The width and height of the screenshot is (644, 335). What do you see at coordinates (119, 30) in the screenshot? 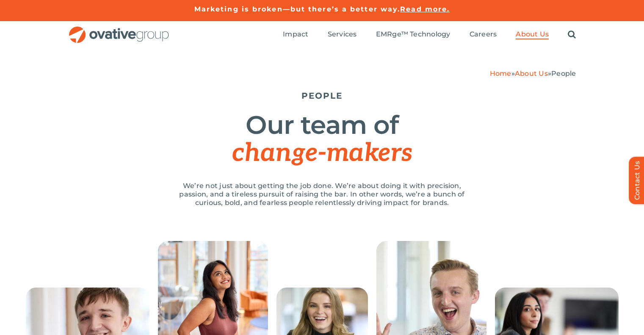
I see `a: OG_Full_horizontal_RGB` at bounding box center [119, 30].